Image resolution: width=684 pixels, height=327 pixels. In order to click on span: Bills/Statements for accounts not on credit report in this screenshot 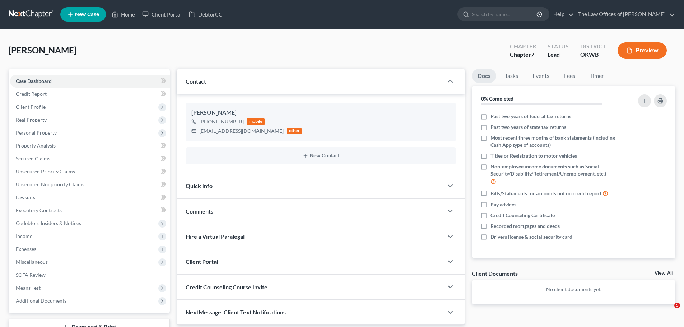, I will do `click(546, 193)`.